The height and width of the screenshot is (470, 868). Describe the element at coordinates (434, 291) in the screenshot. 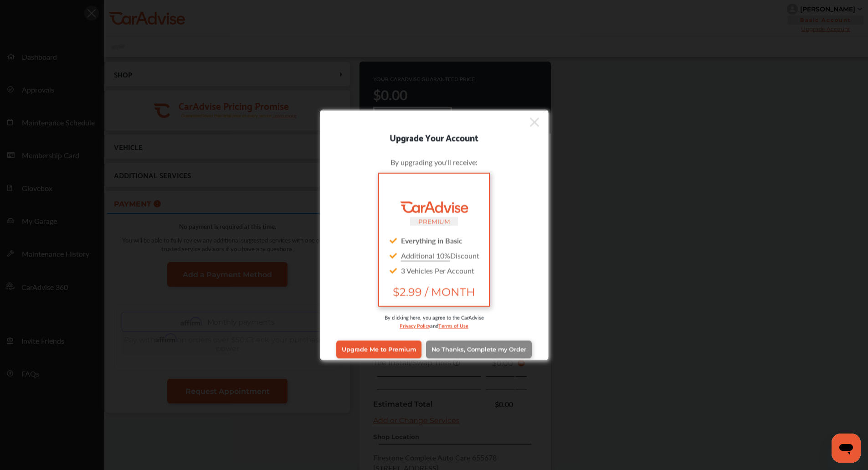

I see `span: $2.99 / MONTH` at that location.